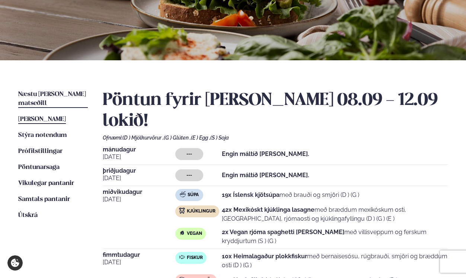 The image size is (466, 278). What do you see at coordinates (15, 263) in the screenshot?
I see `a: Cookie settings` at bounding box center [15, 263].